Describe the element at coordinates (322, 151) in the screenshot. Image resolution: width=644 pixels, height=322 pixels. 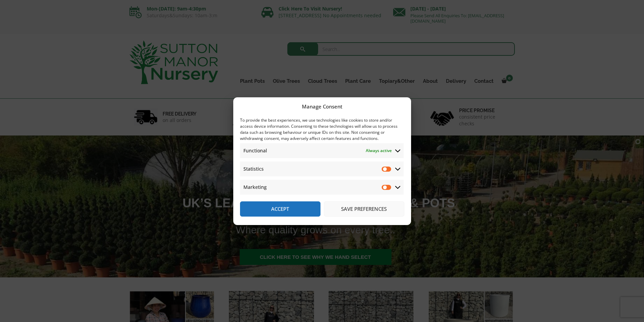
I see `summary: Functional Always active` at that location.